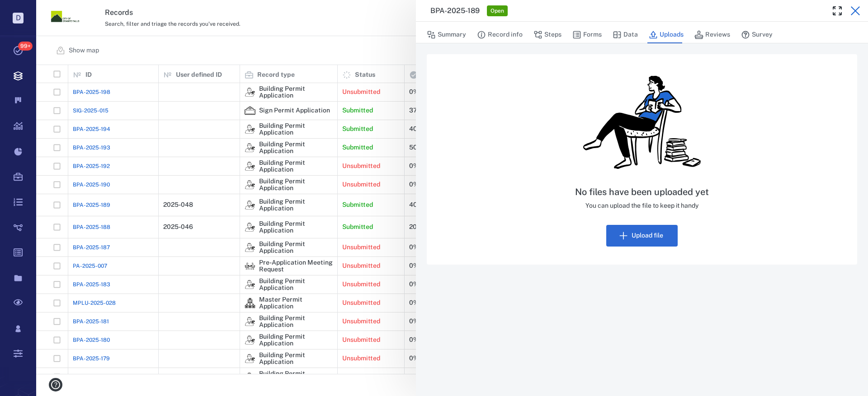  What do you see at coordinates (18, 18) in the screenshot?
I see `p: D` at bounding box center [18, 18].